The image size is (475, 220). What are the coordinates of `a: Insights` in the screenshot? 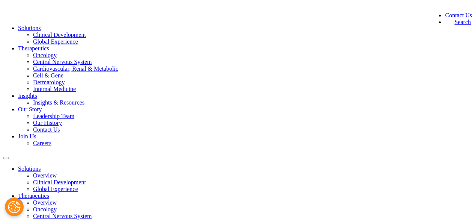 It's located at (27, 95).